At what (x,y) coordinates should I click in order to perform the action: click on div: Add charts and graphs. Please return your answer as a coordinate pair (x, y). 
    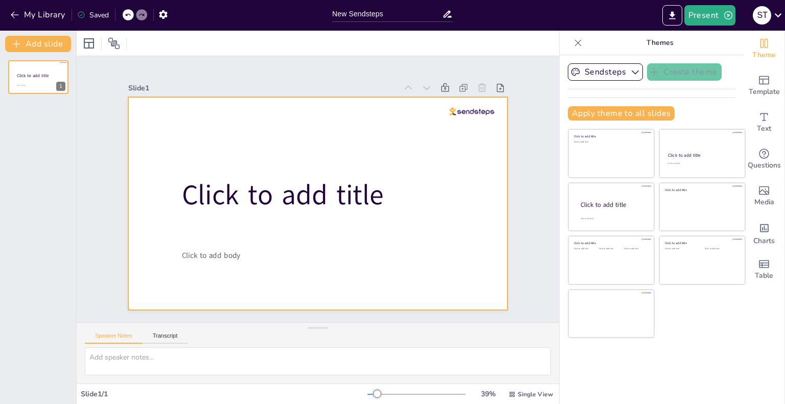
    Looking at the image, I should click on (764, 233).